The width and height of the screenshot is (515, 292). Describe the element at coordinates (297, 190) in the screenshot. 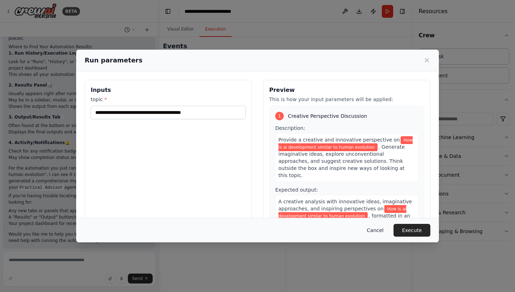

I see `span: Expected output:` at that location.